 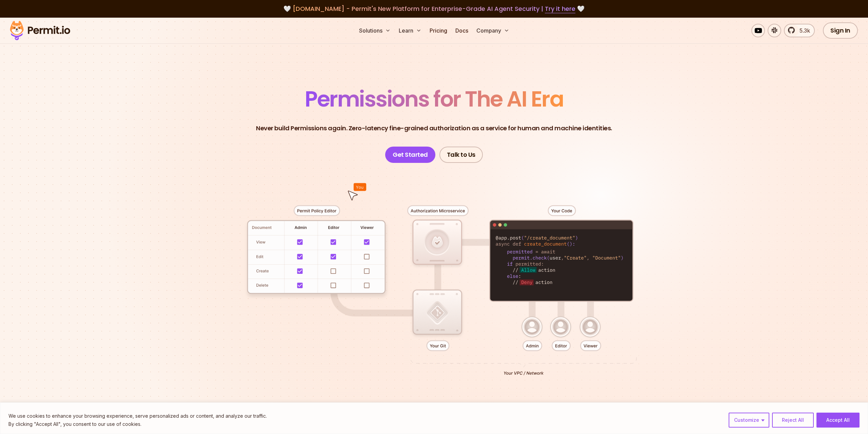 I want to click on img: Permit logo, so click(x=40, y=31).